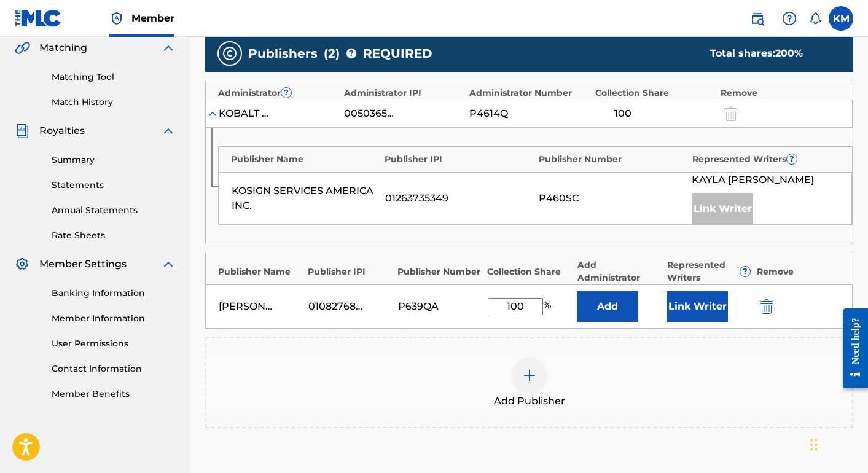  Describe the element at coordinates (789, 19) in the screenshot. I see `div: Help` at that location.